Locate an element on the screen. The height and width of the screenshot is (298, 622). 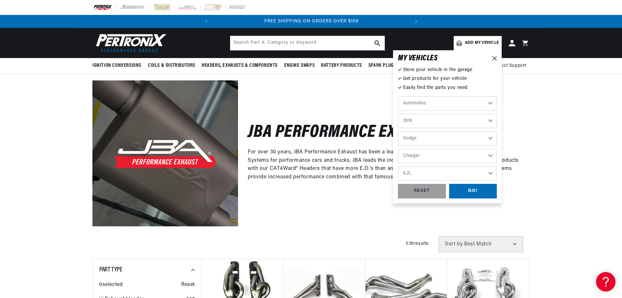
button: Translation missing: en.sections.announcements.next_announcement is located at coordinates (416, 21).